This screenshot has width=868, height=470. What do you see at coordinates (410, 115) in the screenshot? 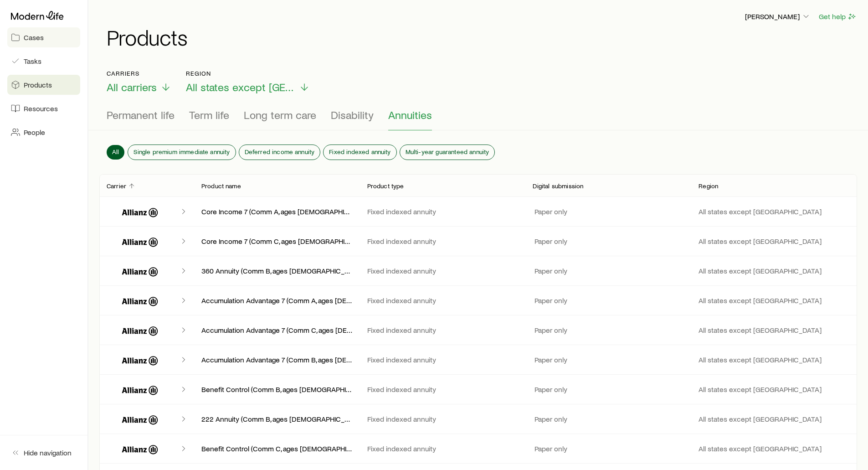
I see `span: Annuities` at bounding box center [410, 115].